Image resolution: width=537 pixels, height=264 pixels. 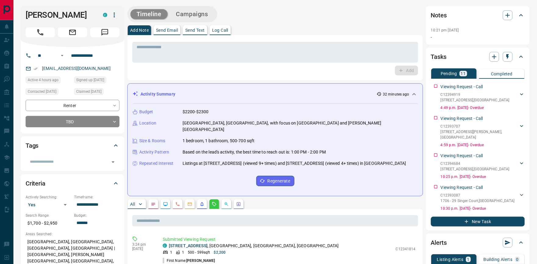 I want to click on p: C12393087, so click(x=478, y=195).